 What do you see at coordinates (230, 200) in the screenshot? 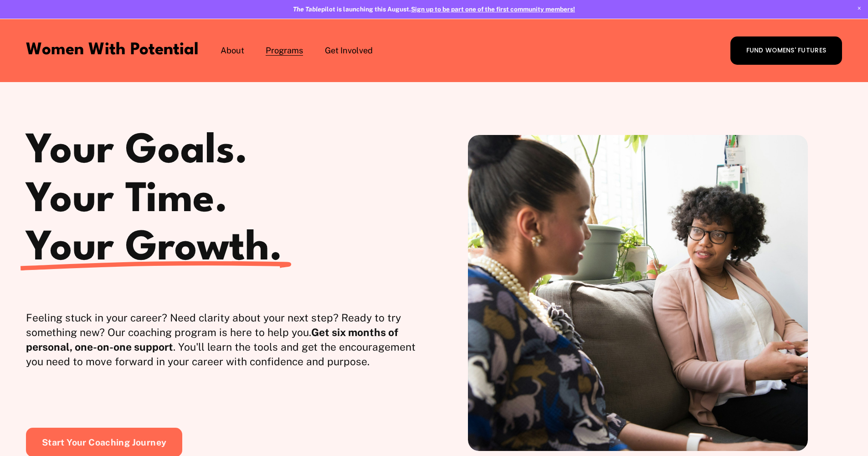
I see `h1: Your Time.` at bounding box center [230, 200].